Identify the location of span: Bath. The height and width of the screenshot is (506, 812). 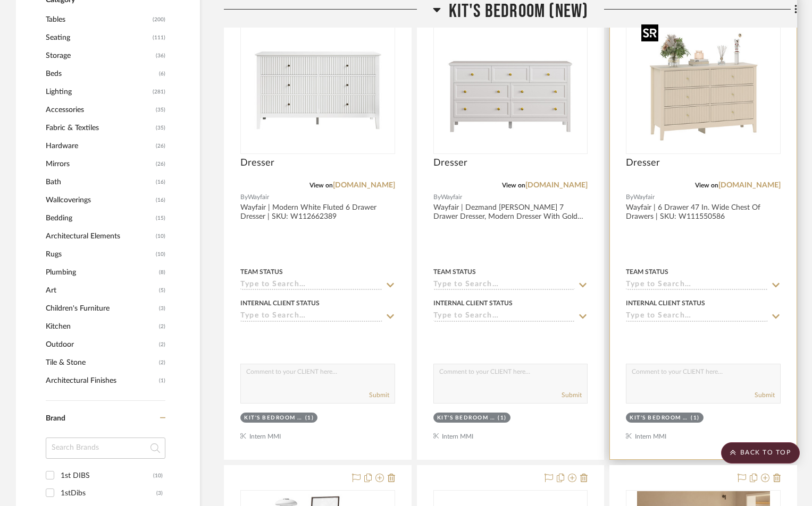
(100, 182).